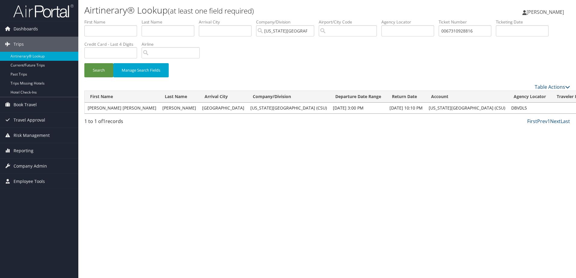 The image size is (576, 278). What do you see at coordinates (19, 44) in the screenshot?
I see `span: Trips` at bounding box center [19, 44].